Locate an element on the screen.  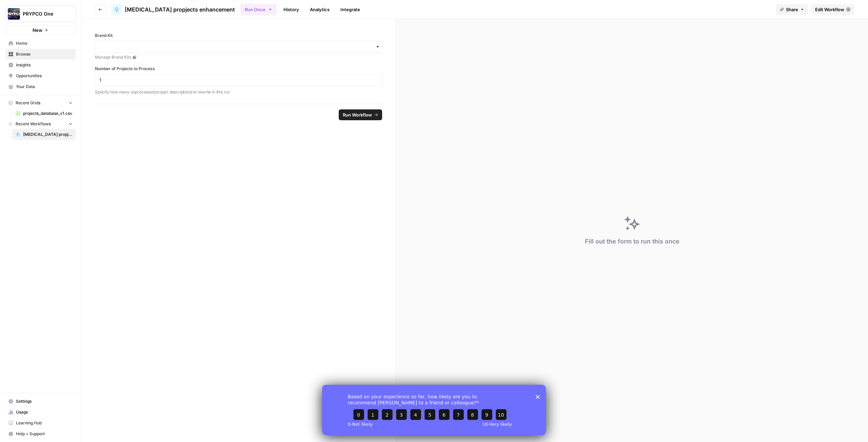
button: Recent Workflows is located at coordinates (40, 124).